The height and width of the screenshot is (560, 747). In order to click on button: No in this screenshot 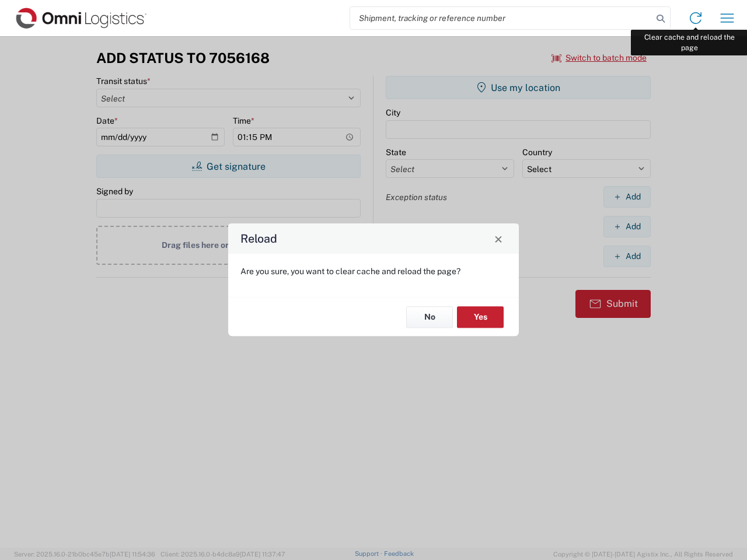, I will do `click(430, 316)`.